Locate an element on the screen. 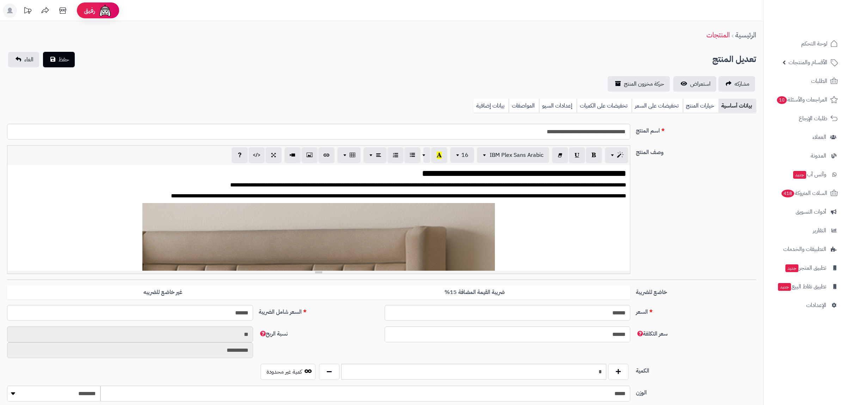  a: التقارير is located at coordinates (805, 231).